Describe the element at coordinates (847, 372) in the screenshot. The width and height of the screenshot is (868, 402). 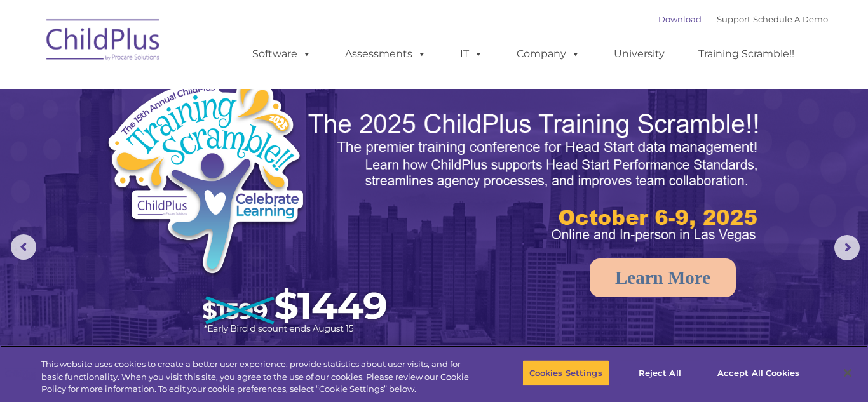
I see `button: Close` at that location.